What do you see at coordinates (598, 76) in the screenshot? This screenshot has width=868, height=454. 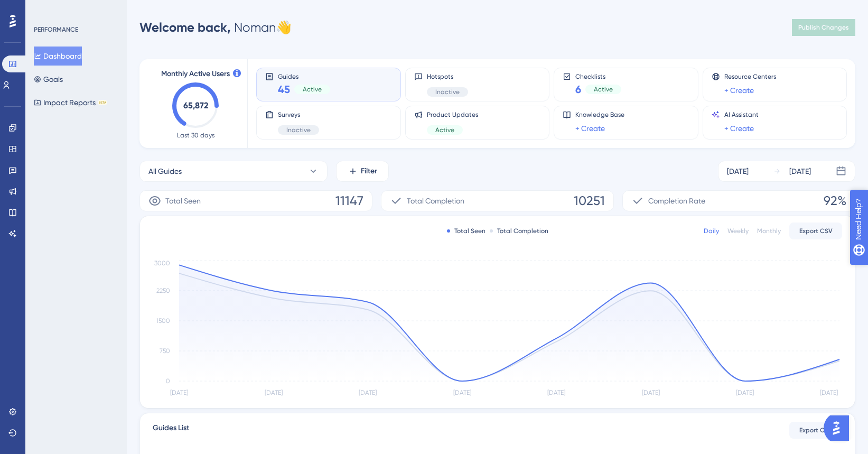 I see `span: Checklists` at bounding box center [598, 76].